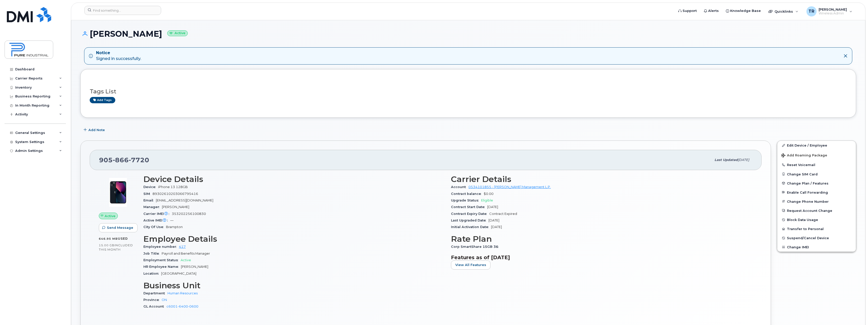 Image resolution: width=868 pixels, height=325 pixels. I want to click on button: Transfer to Personal, so click(816, 229).